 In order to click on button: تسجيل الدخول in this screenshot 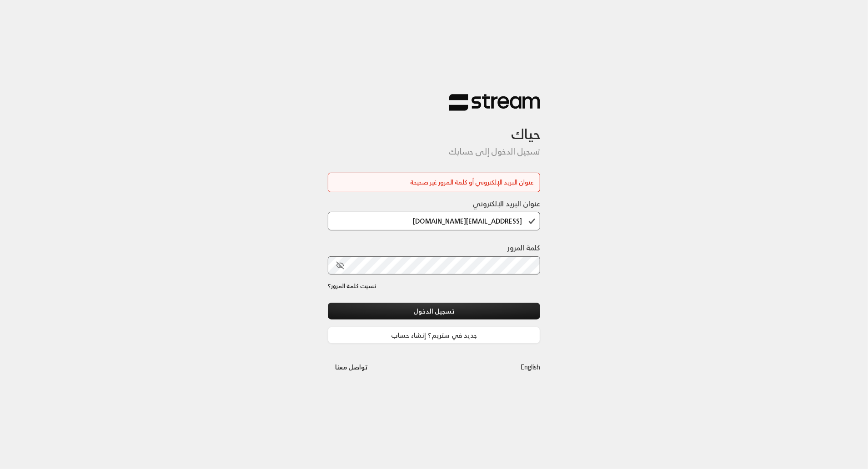, I will do `click(434, 310)`.